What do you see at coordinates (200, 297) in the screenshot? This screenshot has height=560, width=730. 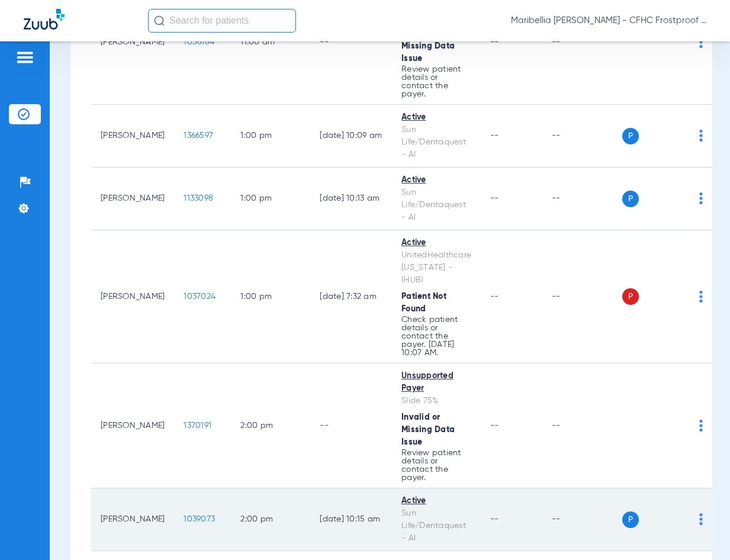 I see `span: 1037024` at bounding box center [200, 297].